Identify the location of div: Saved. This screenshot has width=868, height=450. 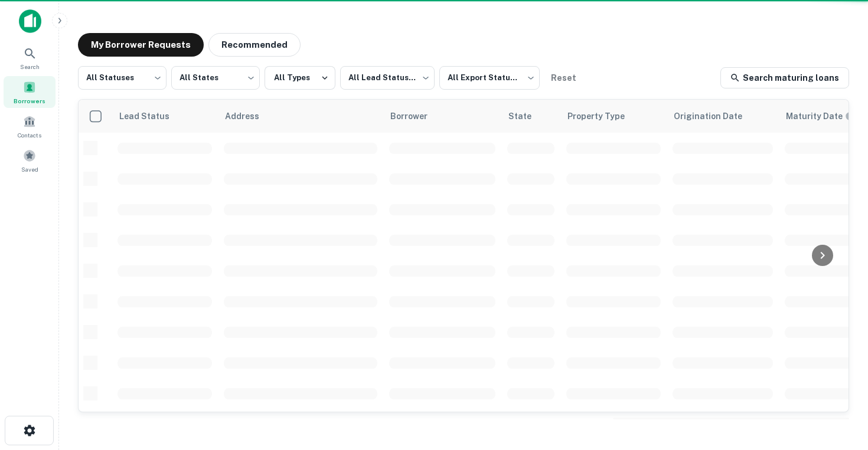
(29, 160).